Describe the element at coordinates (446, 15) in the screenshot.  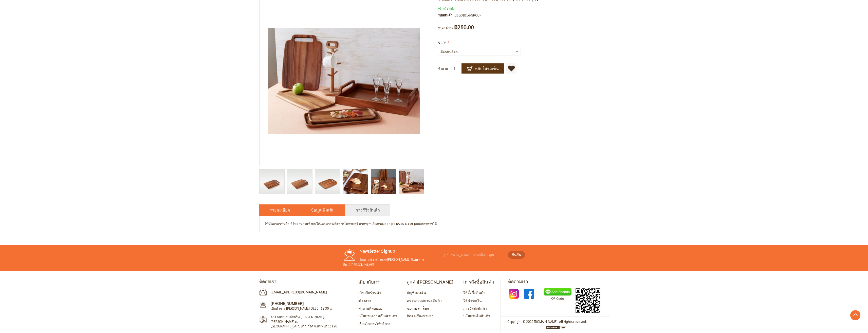
I see `strong: รหัสสินค้า` at that location.